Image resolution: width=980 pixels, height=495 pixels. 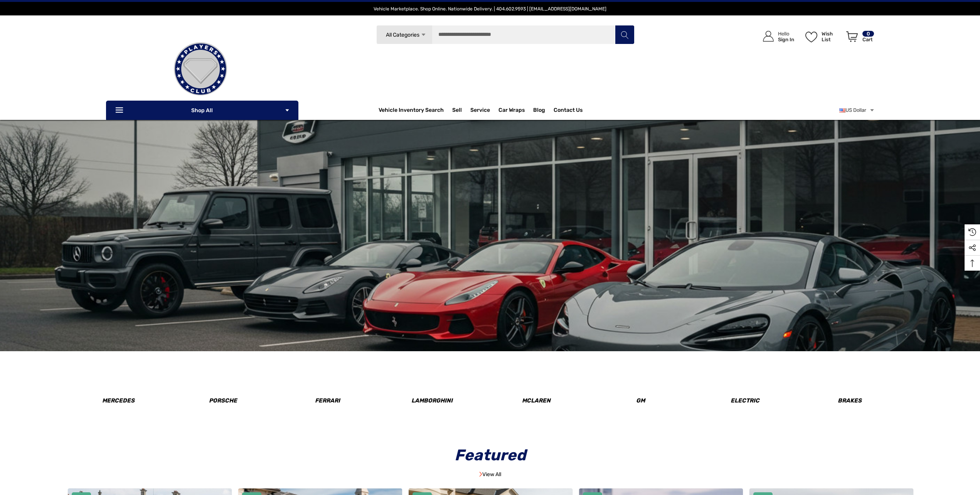 What do you see at coordinates (480, 111) in the screenshot?
I see `span: Service` at bounding box center [480, 111].